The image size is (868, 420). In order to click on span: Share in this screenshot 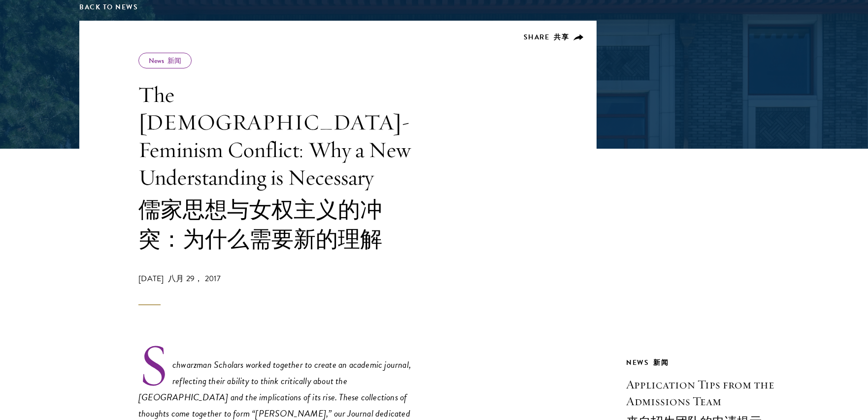, I will do `click(547, 37)`.